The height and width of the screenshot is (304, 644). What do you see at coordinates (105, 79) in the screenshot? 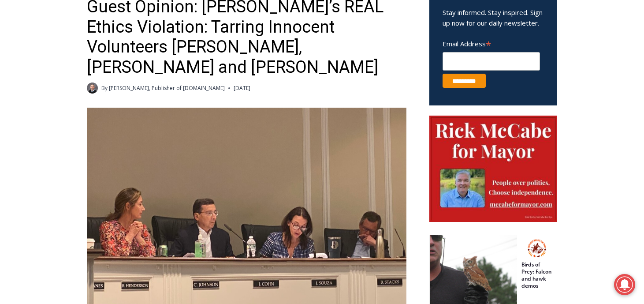
I see `div: 6` at bounding box center [105, 79].